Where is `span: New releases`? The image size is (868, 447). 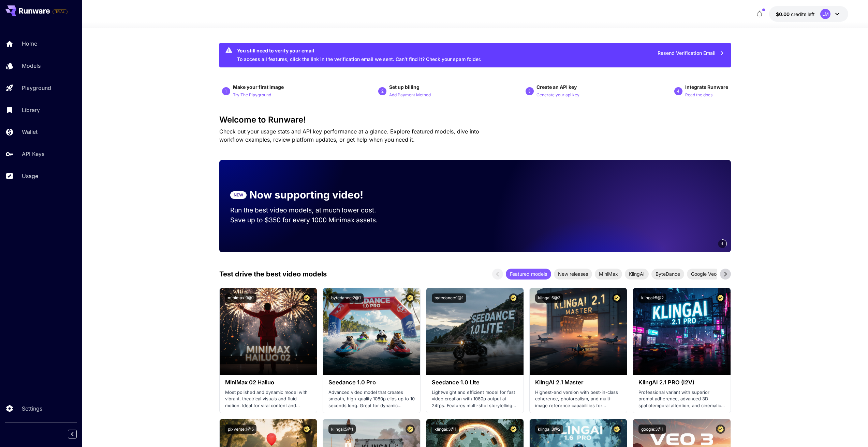
span: New releases is located at coordinates (573, 274).